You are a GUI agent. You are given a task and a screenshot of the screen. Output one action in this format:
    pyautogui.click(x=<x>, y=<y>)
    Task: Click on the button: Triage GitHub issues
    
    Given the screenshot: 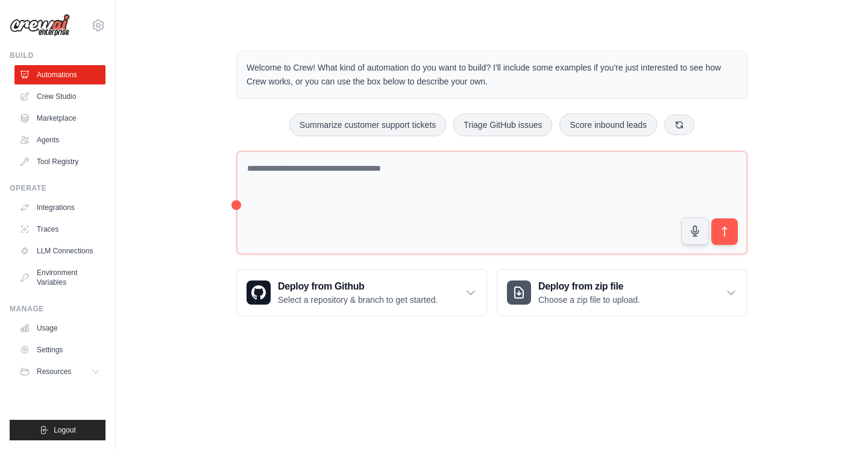 What is the action you would take?
    pyautogui.click(x=503, y=125)
    